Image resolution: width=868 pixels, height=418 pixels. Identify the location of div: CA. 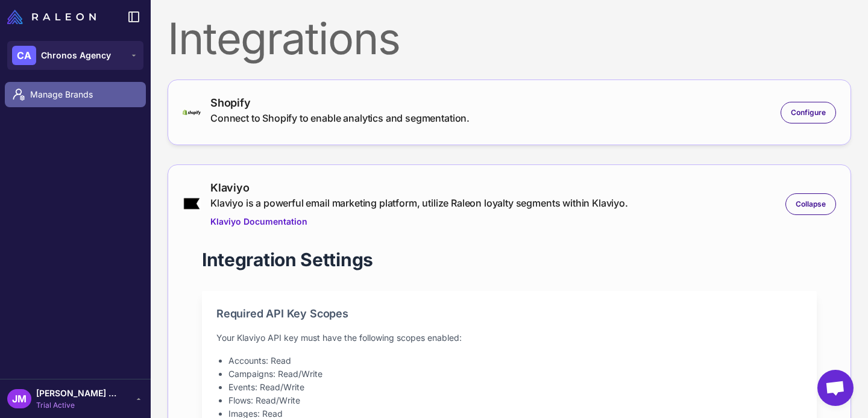
(24, 56).